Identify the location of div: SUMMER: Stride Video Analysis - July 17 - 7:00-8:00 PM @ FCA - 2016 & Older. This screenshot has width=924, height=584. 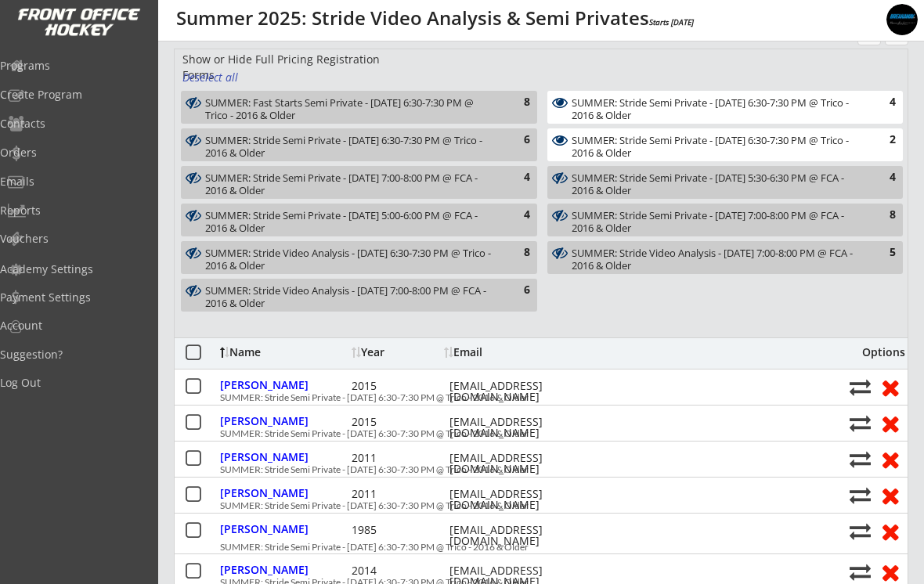
(716, 258).